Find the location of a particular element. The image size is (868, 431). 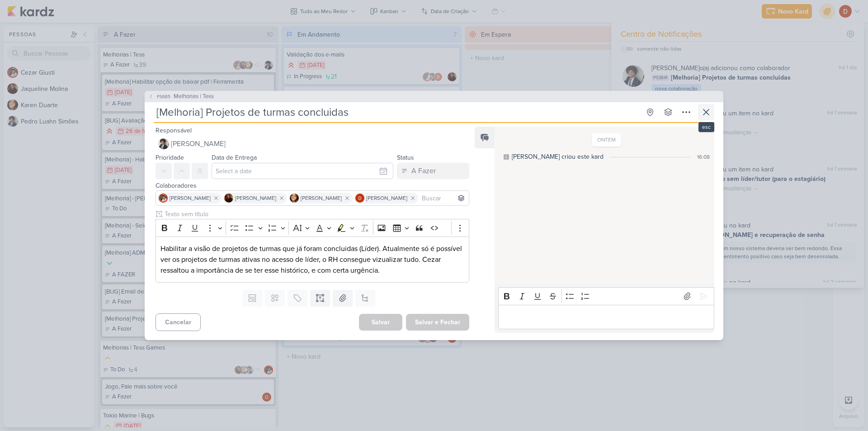

label: Responsável is located at coordinates (174, 130).